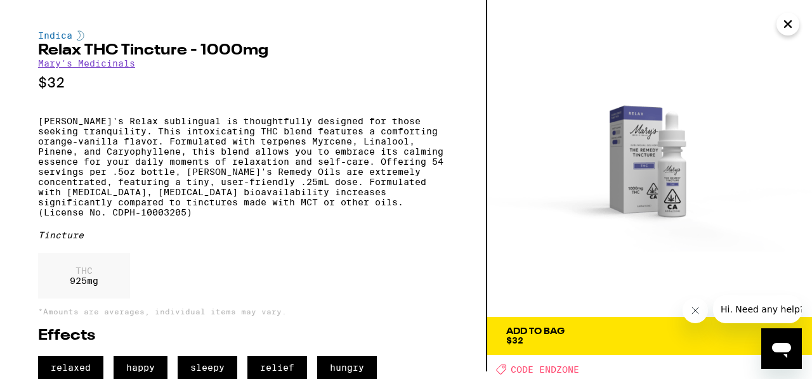 This screenshot has width=812, height=379. What do you see at coordinates (347, 368) in the screenshot?
I see `span: hungry` at bounding box center [347, 368].